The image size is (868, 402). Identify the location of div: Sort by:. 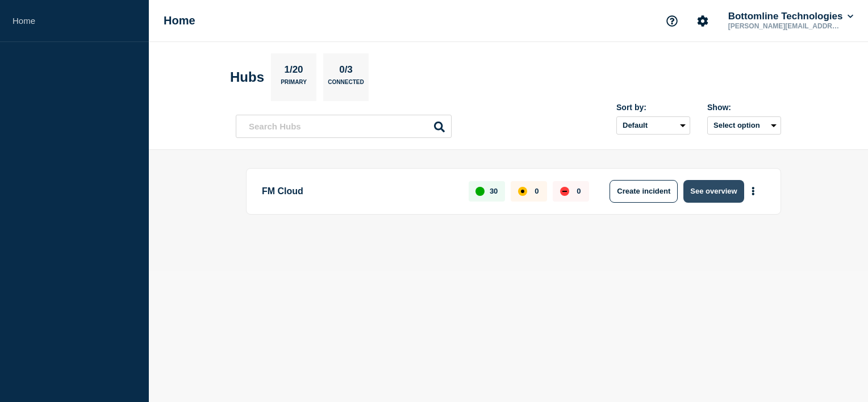
(653, 107).